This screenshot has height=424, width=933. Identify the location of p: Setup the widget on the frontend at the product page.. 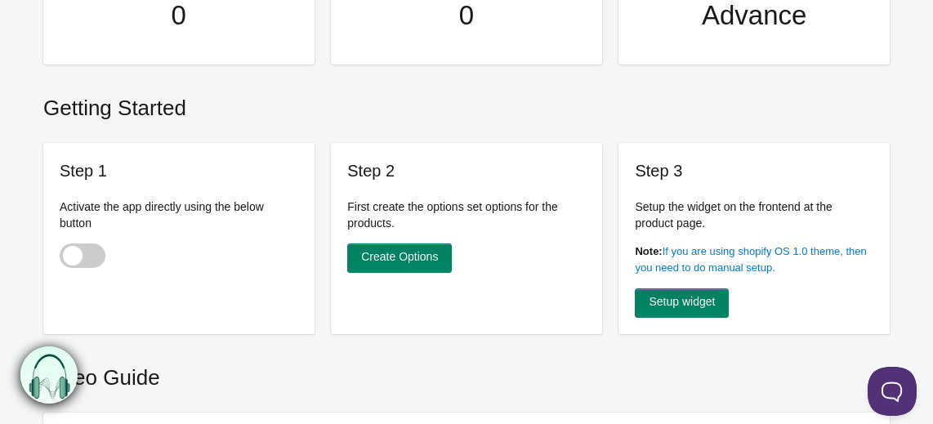
(754, 215).